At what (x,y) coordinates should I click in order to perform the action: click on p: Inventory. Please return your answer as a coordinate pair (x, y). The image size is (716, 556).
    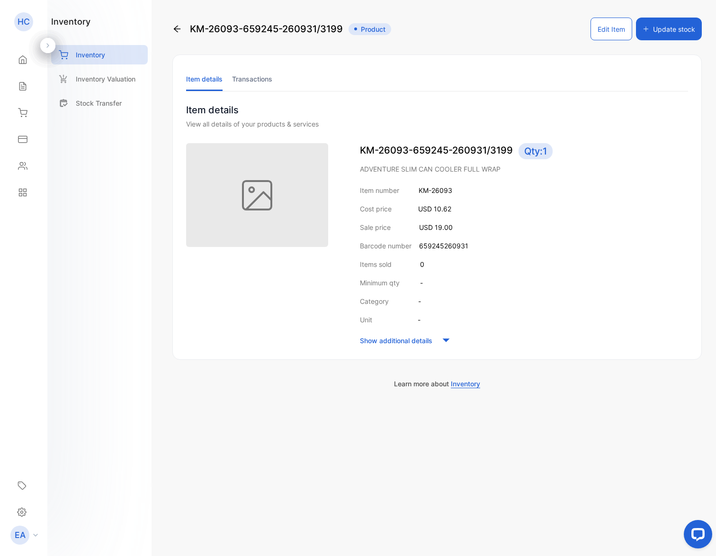
    Looking at the image, I should click on (90, 54).